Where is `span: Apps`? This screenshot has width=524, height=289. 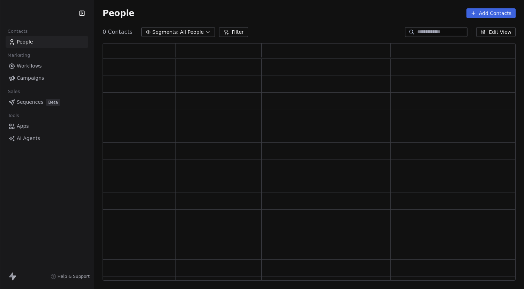
span: Apps is located at coordinates (23, 126).